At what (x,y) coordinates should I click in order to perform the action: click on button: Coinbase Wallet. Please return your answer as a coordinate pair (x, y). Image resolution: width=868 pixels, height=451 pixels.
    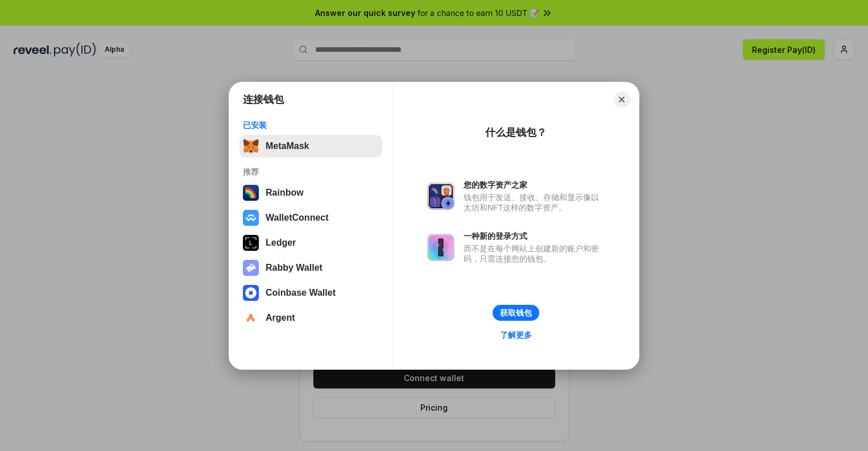
    Looking at the image, I should click on (310, 293).